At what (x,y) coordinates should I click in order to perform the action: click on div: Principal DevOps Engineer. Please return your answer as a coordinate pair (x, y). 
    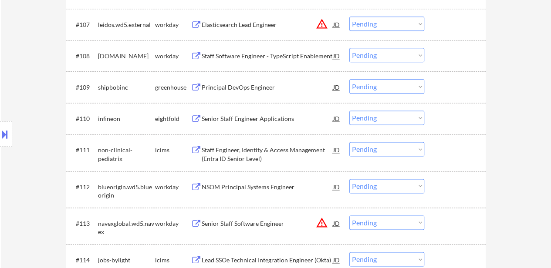
    Looking at the image, I should click on (267, 88).